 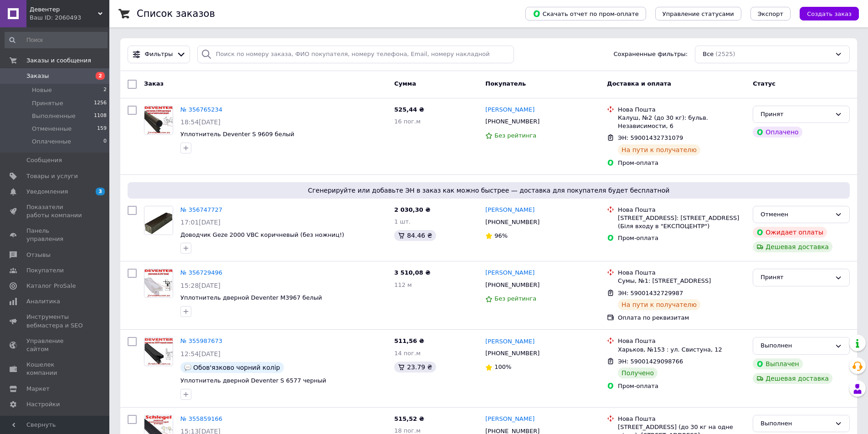 What do you see at coordinates (789, 232) in the screenshot?
I see `div: Ожидает оплаты` at bounding box center [789, 232].